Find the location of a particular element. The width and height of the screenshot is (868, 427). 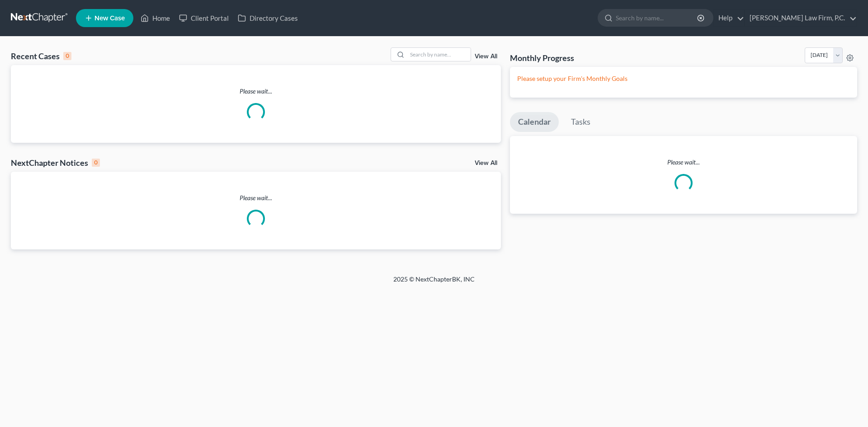

a: Tasks is located at coordinates (581, 122).